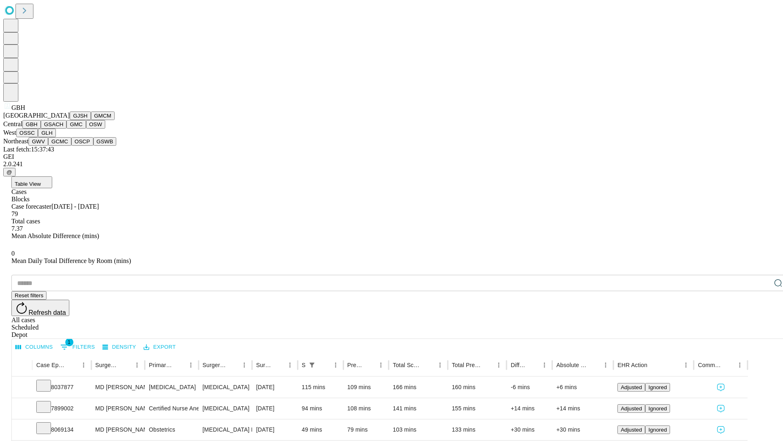 This screenshot has width=783, height=441. Describe the element at coordinates (13, 124) in the screenshot. I see `span: Central` at that location.